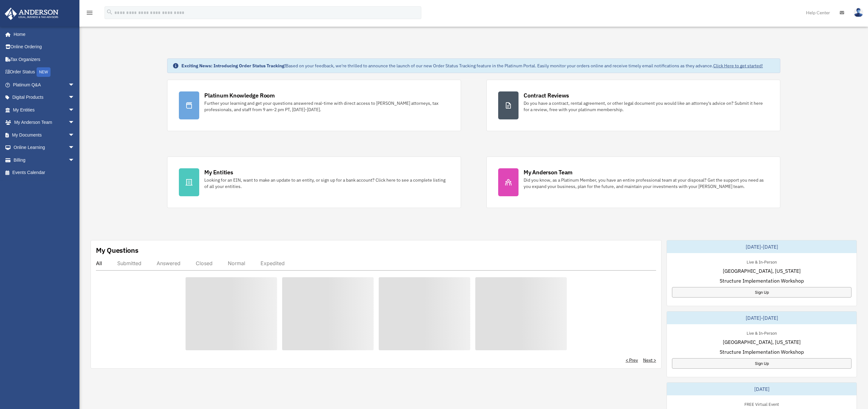 This screenshot has width=868, height=409. I want to click on a: Next >, so click(649, 360).